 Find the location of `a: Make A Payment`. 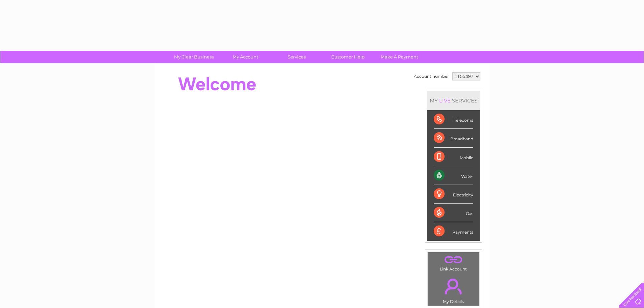

a: Make A Payment is located at coordinates (399, 57).